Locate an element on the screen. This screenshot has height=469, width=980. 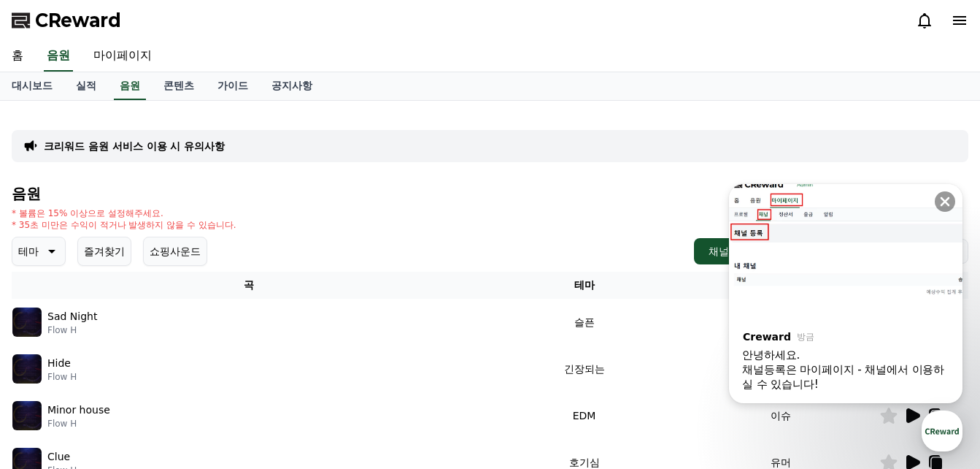
span: 홈 is located at coordinates (50, 375).